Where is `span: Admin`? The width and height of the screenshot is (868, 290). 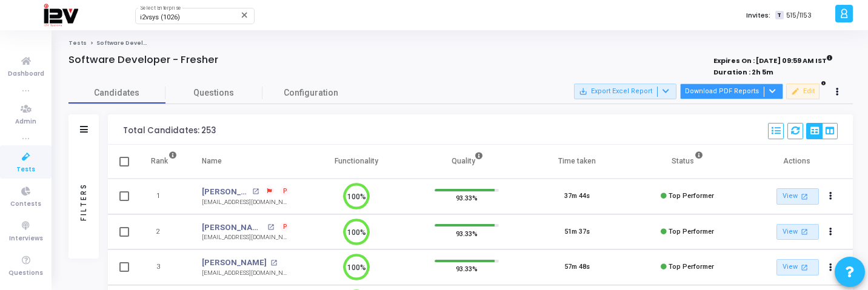 span: Admin is located at coordinates (25, 122).